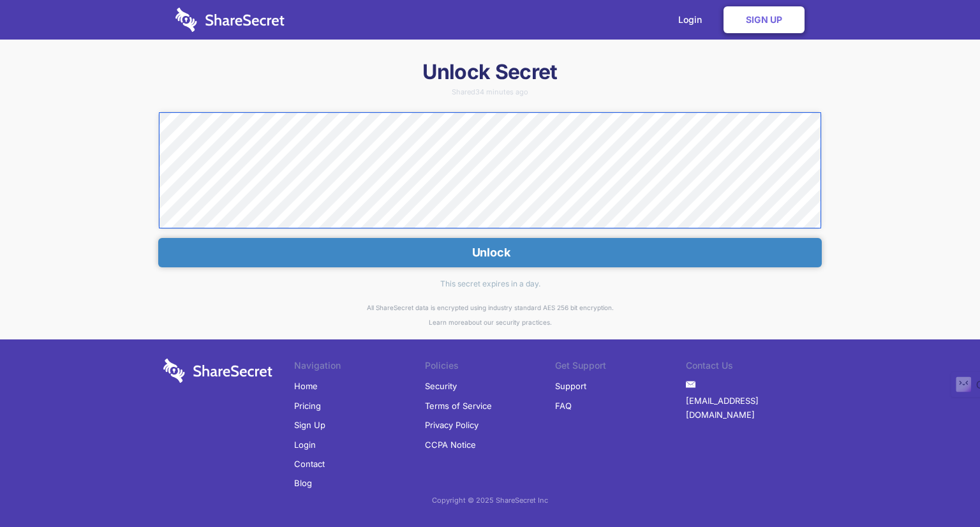 Image resolution: width=980 pixels, height=527 pixels. Describe the element at coordinates (441, 386) in the screenshot. I see `a: Security` at that location.